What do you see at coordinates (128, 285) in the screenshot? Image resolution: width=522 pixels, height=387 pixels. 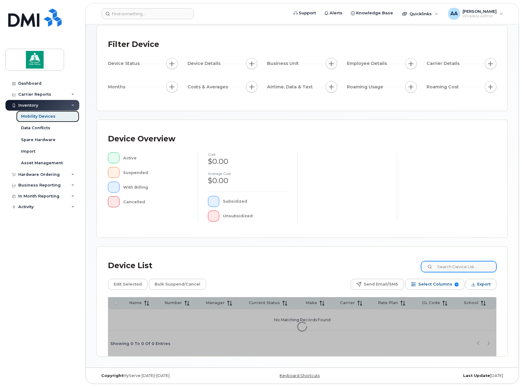 I see `span: Edit Selected` at bounding box center [128, 285].